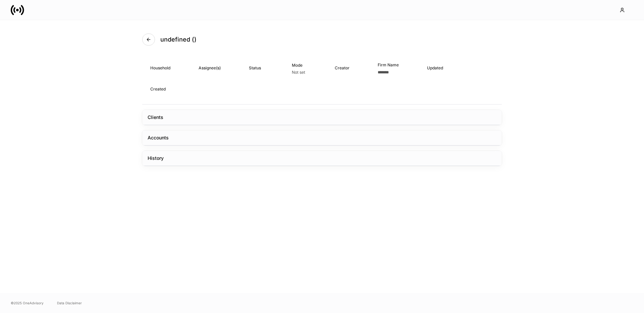 This screenshot has height=313, width=644. Describe the element at coordinates (158, 89) in the screenshot. I see `div: Created` at that location.